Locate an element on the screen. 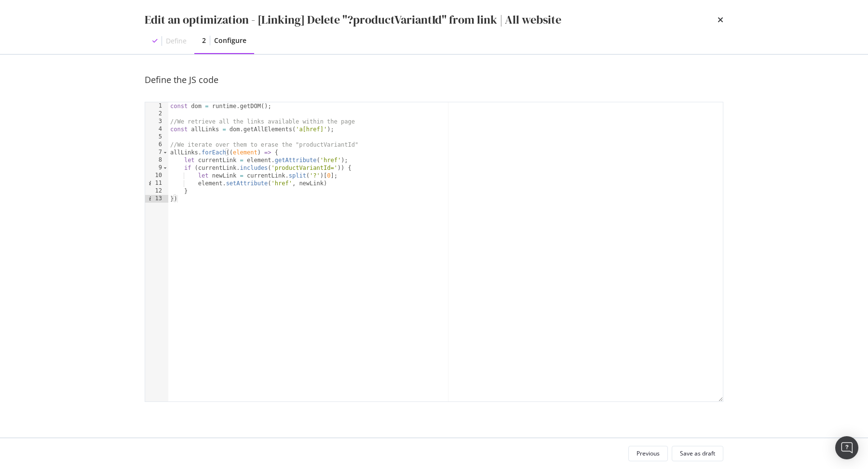 The height and width of the screenshot is (469, 868). span: Toggle code folding, rows 9 through 12 is located at coordinates (165, 168).